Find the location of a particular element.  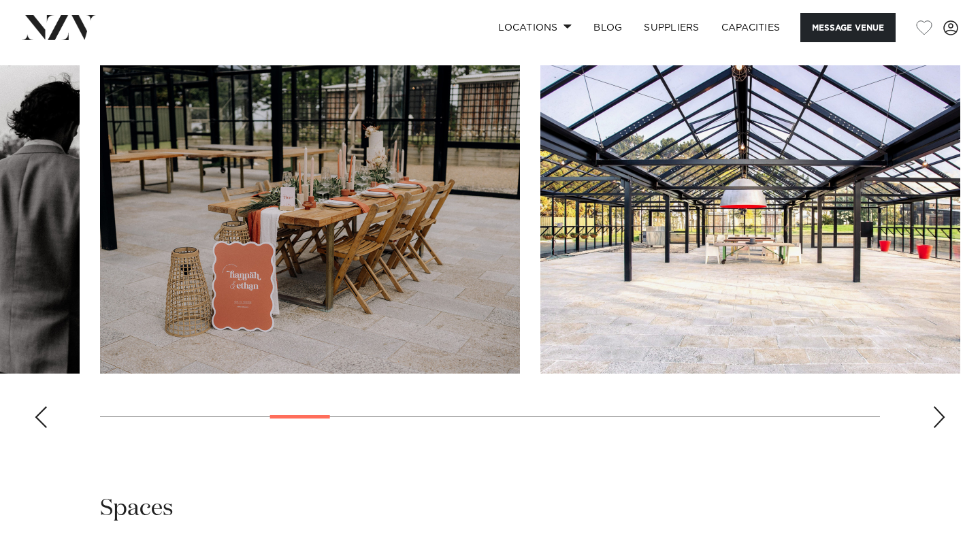

a: SUPPLIERS is located at coordinates (671, 27).